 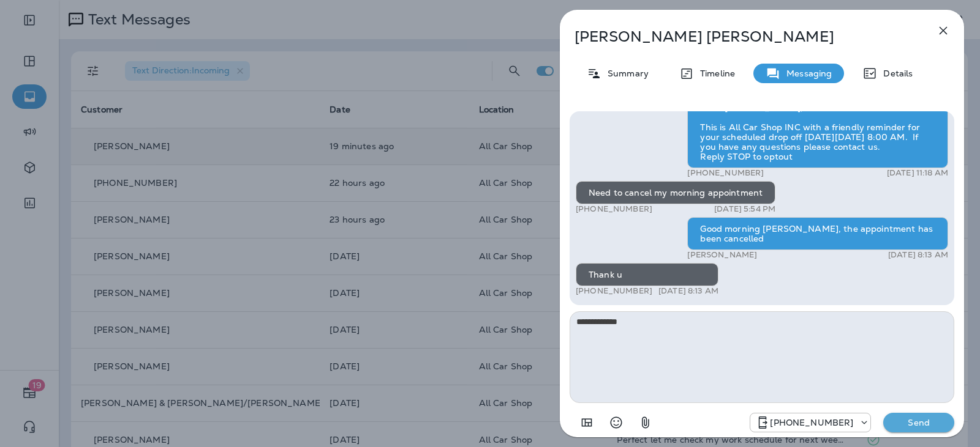 What do you see at coordinates (676, 193) in the screenshot?
I see `div: Need to cancel my morning appointment` at bounding box center [676, 193].